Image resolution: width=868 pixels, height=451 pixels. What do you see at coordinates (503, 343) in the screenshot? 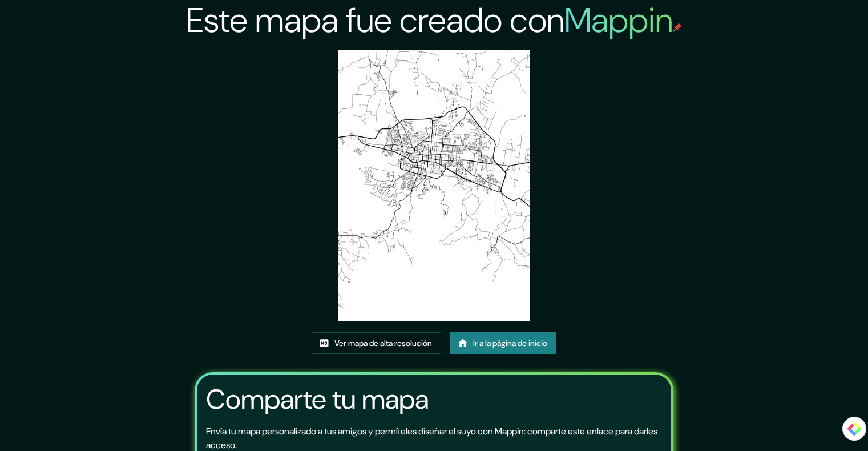
I see `a: Ir a la página de inicio` at bounding box center [503, 343].